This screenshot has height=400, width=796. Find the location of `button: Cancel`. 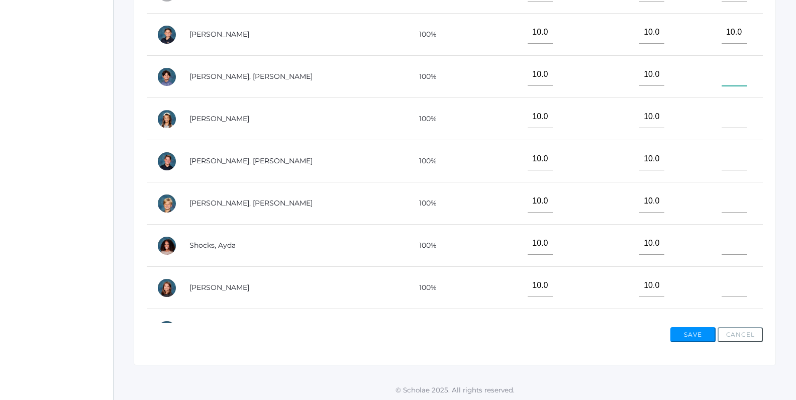

button: Cancel is located at coordinates (740, 335).